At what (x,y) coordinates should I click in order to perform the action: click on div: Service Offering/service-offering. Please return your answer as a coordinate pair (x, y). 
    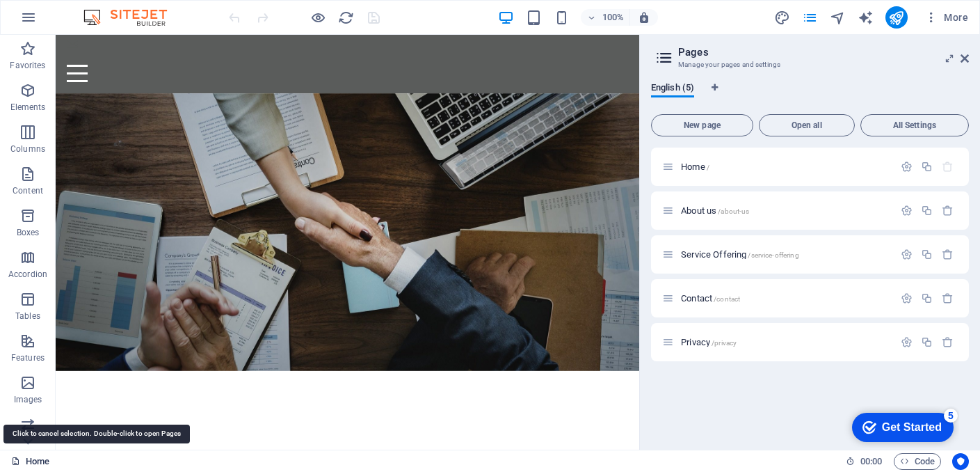
    Looking at the image, I should click on (785, 254).